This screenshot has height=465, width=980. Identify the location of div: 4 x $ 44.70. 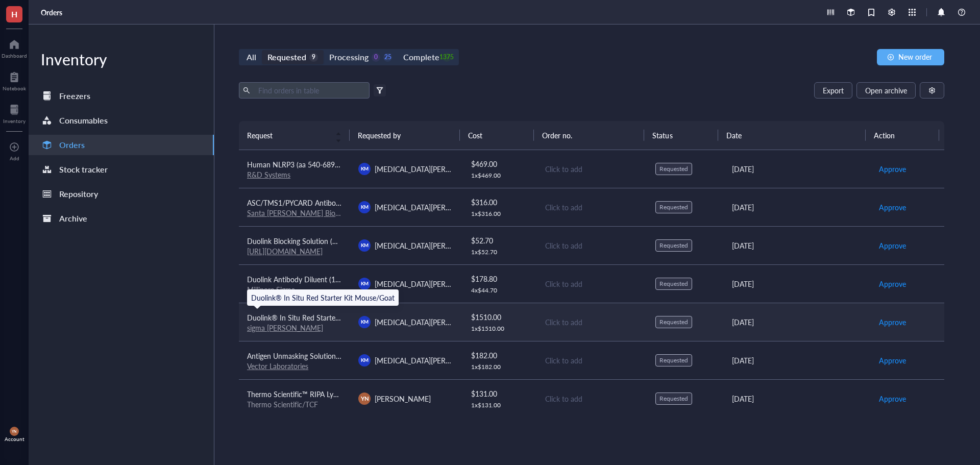
(500, 290).